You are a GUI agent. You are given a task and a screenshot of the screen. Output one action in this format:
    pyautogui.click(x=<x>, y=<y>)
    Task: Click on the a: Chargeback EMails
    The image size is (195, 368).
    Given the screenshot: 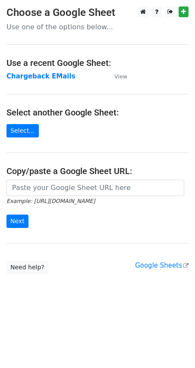 What is the action you would take?
    pyautogui.click(x=41, y=76)
    